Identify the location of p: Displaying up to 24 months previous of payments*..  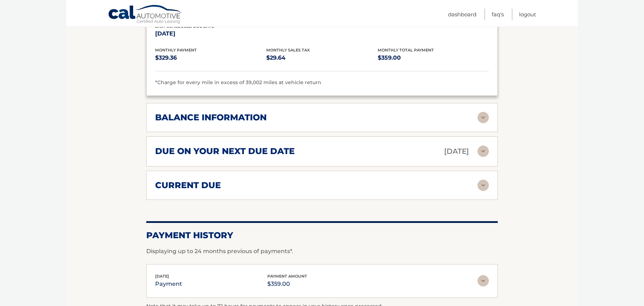
(322, 252).